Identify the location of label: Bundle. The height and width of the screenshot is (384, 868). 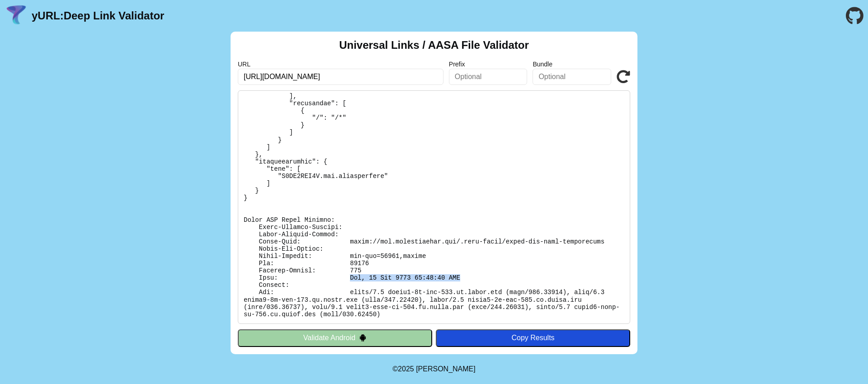
(572, 64).